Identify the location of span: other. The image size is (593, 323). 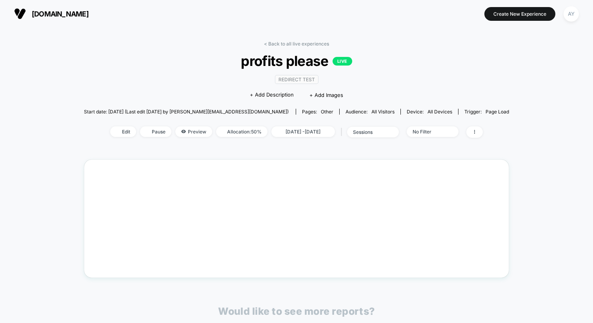
(327, 111).